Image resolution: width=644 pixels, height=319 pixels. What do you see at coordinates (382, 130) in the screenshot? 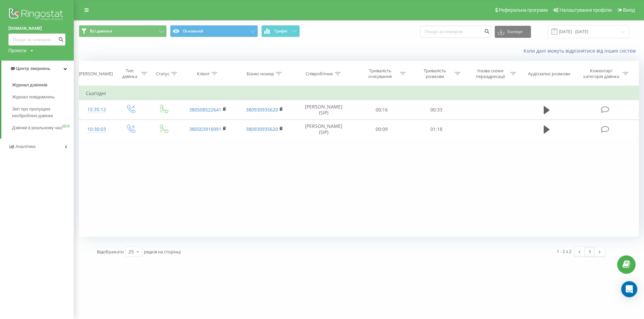
I see `td: 00:09` at bounding box center [382, 130].